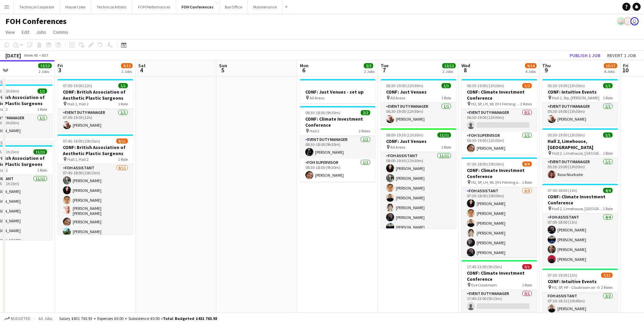 The height and width of the screenshot is (324, 644). What do you see at coordinates (138, 319) in the screenshot?
I see `div: Salary £431 763.93 + Expenses £0.00 + Subsistence £0.00 =` at bounding box center [138, 319].